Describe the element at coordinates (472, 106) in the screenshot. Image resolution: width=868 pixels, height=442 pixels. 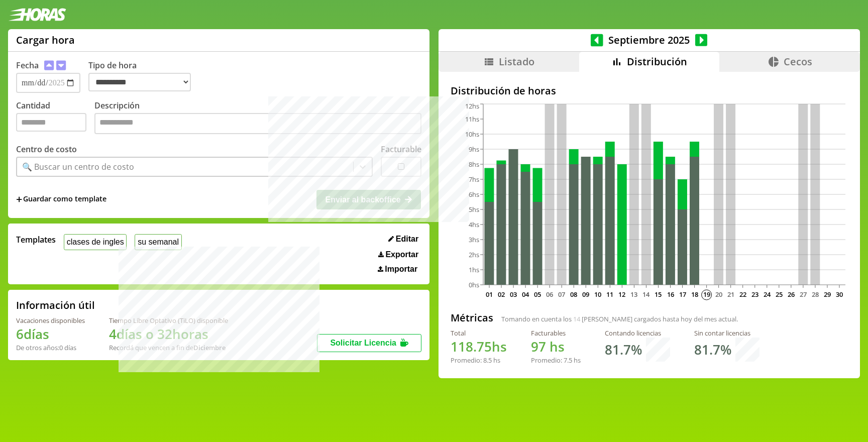
I see `tspan: 12hs` at that location.